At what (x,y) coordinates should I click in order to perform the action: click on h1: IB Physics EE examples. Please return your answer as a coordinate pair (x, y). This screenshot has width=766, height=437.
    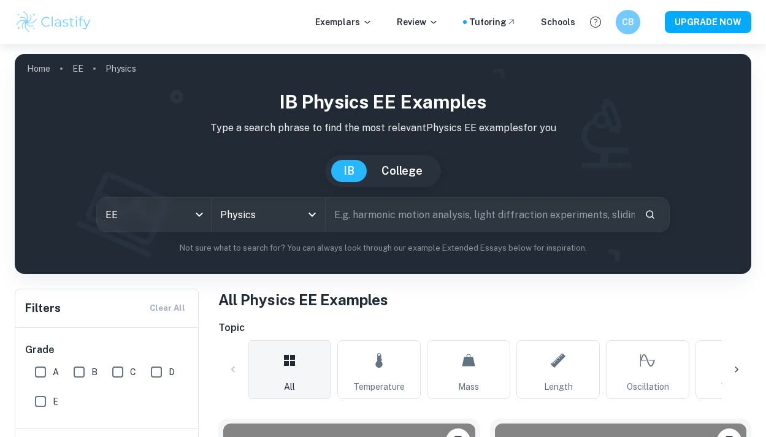
    Looking at the image, I should click on (383, 102).